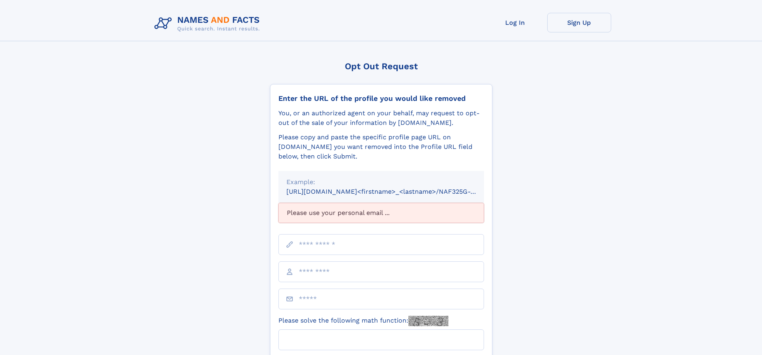 Image resolution: width=762 pixels, height=355 pixels. Describe the element at coordinates (363, 321) in the screenshot. I see `label: Please solve the following math function:` at that location.